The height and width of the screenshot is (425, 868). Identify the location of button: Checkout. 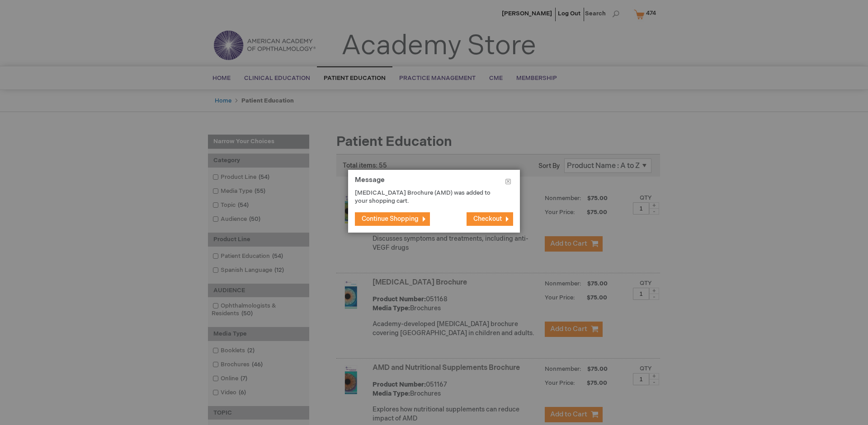
(489, 219).